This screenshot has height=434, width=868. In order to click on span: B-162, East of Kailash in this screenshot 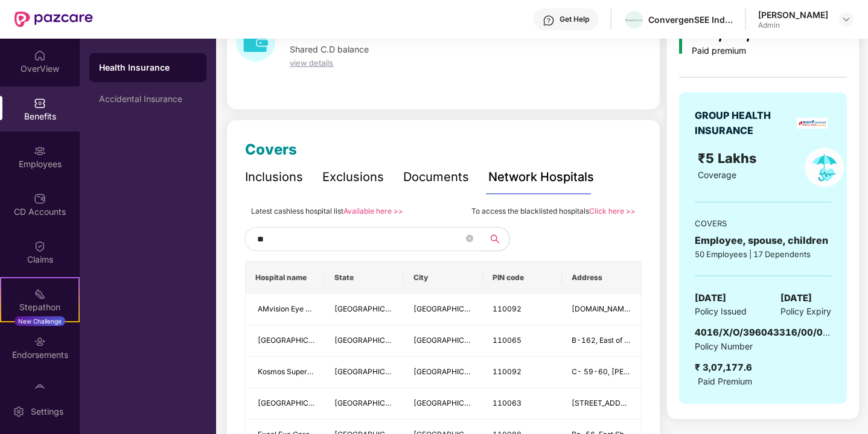, I will do `click(610, 340)`.